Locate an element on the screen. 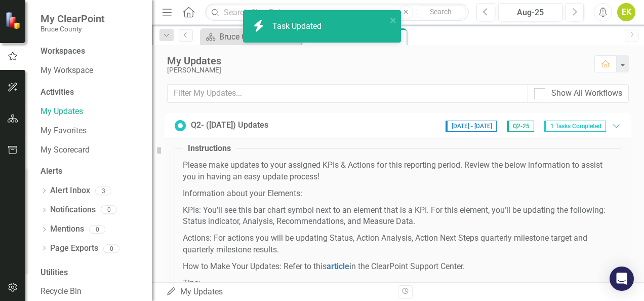 Image resolution: width=644 pixels, height=301 pixels. p: KPIs: You’ll see this bar chart symbol next to an element that is a KPI. For this element, you’ll... is located at coordinates (398, 217).